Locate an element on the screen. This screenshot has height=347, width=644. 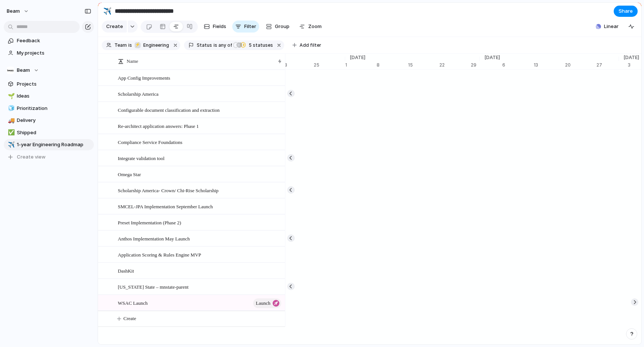
button: Filter is located at coordinates (246, 26).